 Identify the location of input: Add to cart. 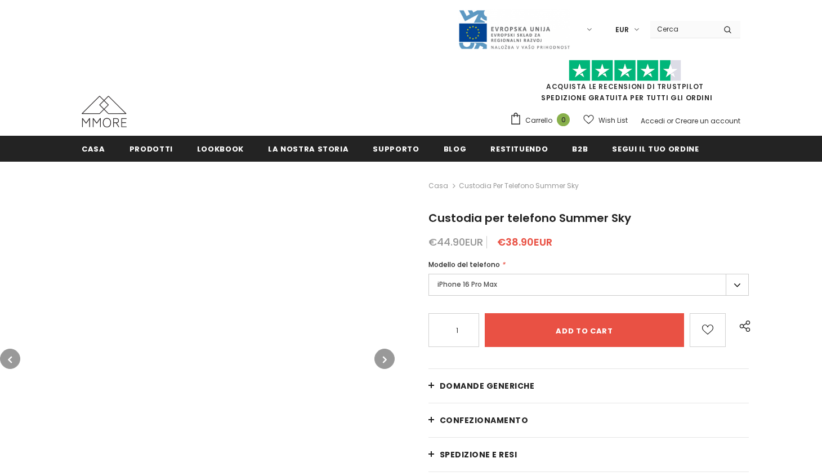
(584, 330).